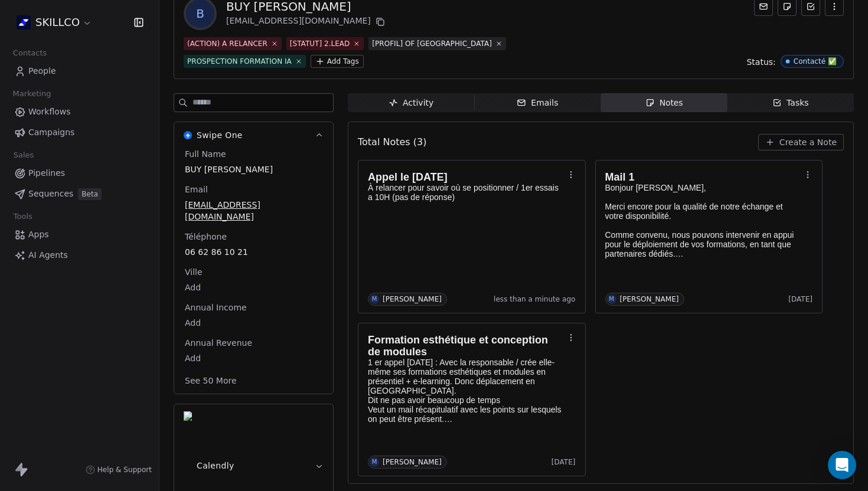 This screenshot has height=491, width=868. Describe the element at coordinates (205, 237) in the screenshot. I see `span: Téléphone` at that location.